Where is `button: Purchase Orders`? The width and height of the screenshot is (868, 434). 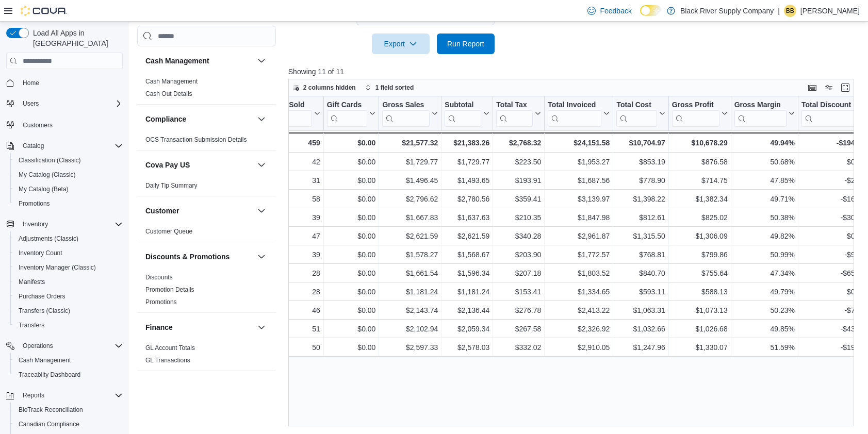
button: Purchase Orders is located at coordinates (69, 296).